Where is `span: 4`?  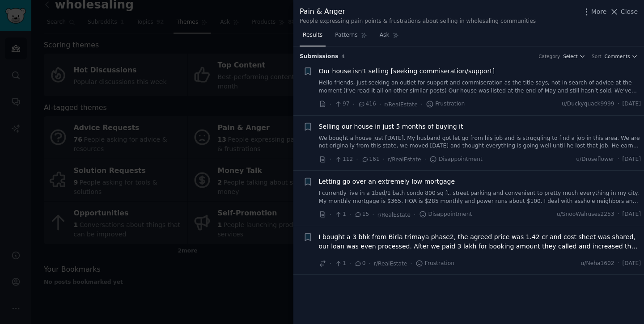
span: 4 is located at coordinates (343, 56).